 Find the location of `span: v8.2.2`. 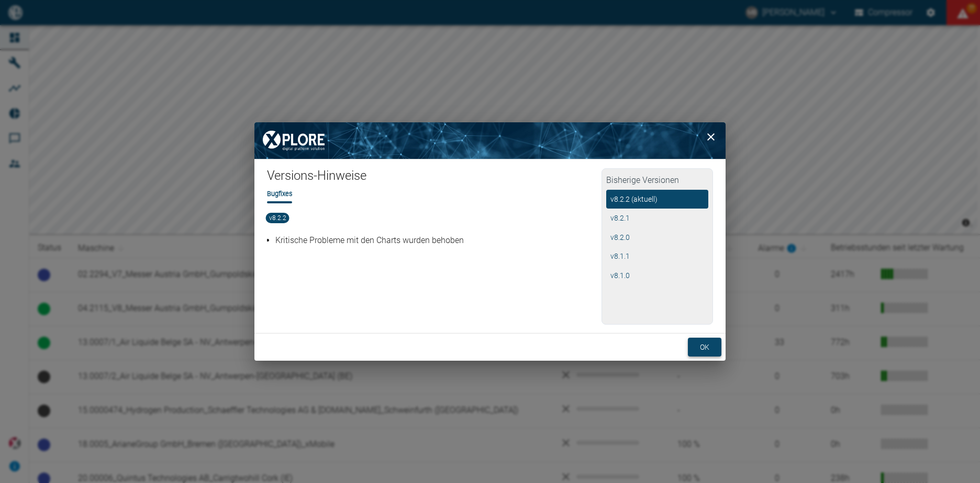

span: v8.2.2 is located at coordinates (278, 218).